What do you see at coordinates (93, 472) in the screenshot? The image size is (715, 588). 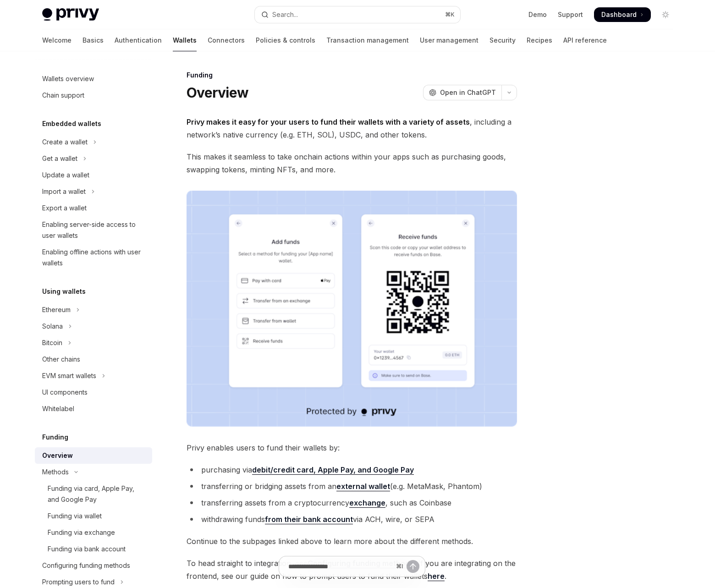 I see `button: Toggle Methods section` at bounding box center [93, 472].